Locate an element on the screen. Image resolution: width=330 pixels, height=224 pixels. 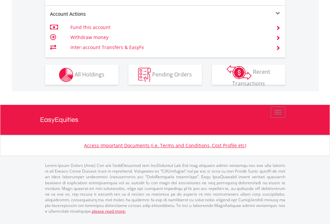
p: Lorem Ipsum Dolors (Ame) Con a/e SeddOeiusmod tem InciDiduntut Lab Etd mag aliquaen admin veniamq... is located at coordinates (165, 188).